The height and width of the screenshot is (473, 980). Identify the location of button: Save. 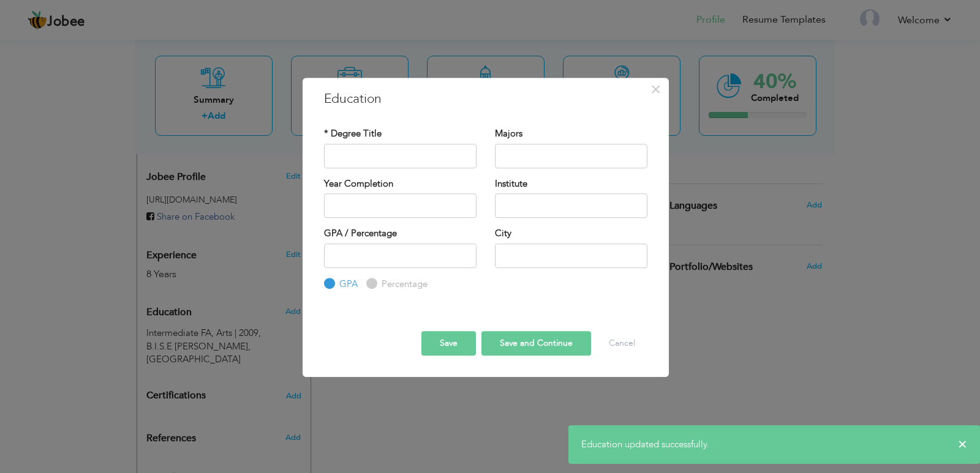
(448, 343).